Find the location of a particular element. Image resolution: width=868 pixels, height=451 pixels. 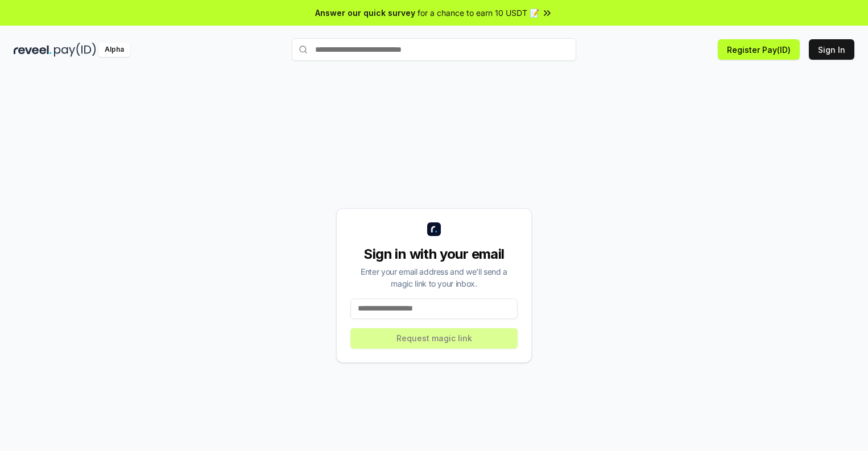

img: reveel_dark is located at coordinates (33, 49).